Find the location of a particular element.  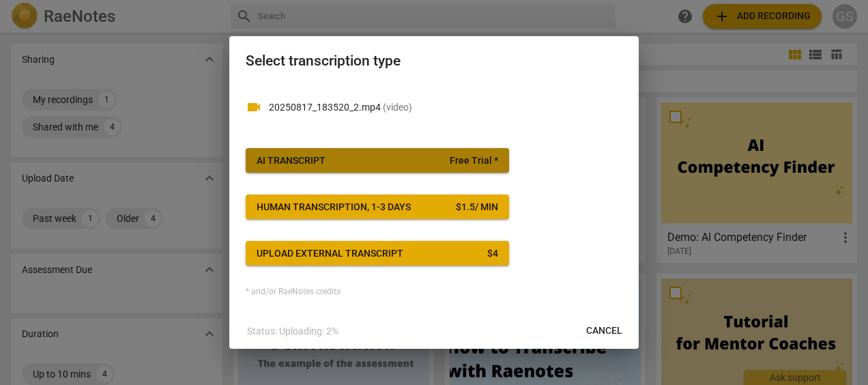

div: Upload external transcript is located at coordinates (330, 254).